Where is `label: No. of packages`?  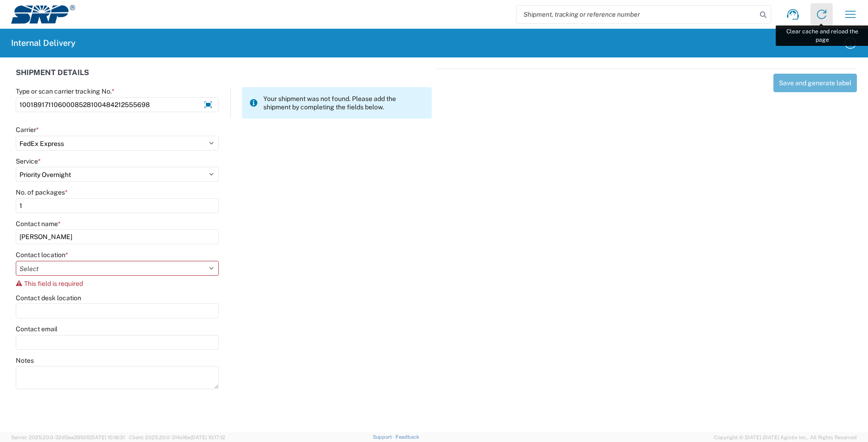
label: No. of packages is located at coordinates (42, 193).